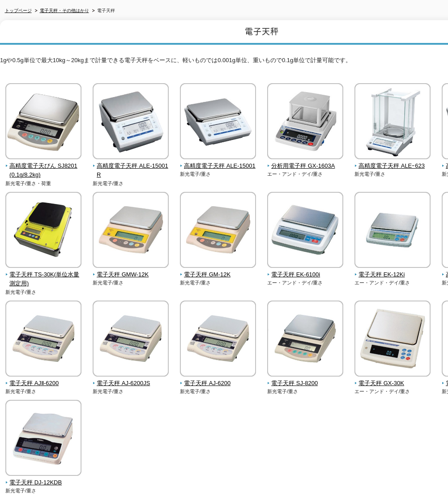 This screenshot has width=448, height=496. What do you see at coordinates (44, 379) in the screenshot?
I see `a: 電子天秤 AJⅡ-6200` at bounding box center [44, 379].